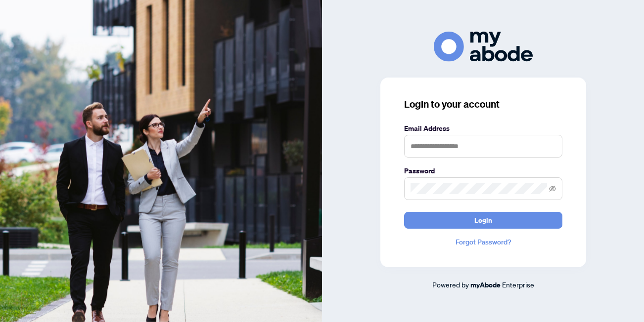 The image size is (644, 322). What do you see at coordinates (483, 46) in the screenshot?
I see `img: ma-logo` at bounding box center [483, 46].